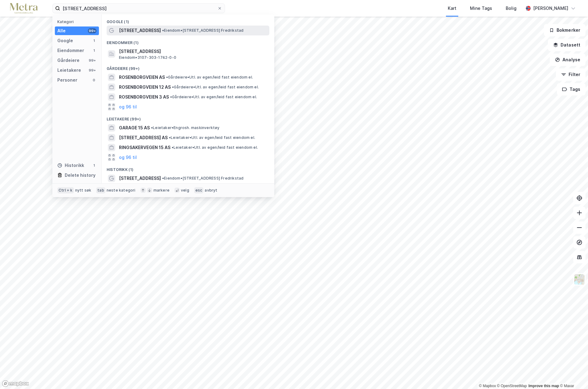 This screenshot has height=389, width=588. Describe the element at coordinates (71, 50) in the screenshot. I see `div: Eiendommer` at that location.